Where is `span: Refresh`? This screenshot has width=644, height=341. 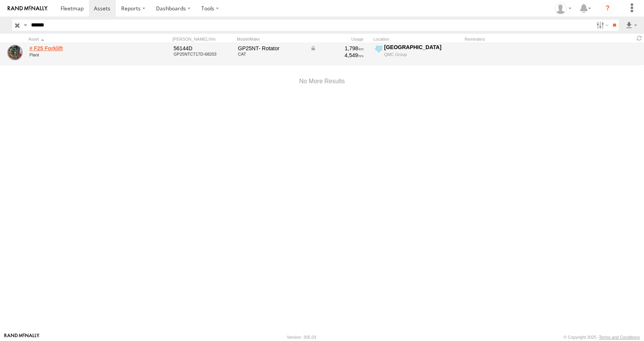 span: Refresh is located at coordinates (639, 38).